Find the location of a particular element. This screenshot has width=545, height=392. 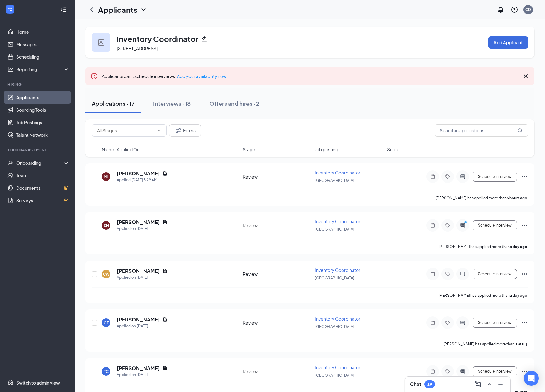

div: TC is located at coordinates (106, 371).